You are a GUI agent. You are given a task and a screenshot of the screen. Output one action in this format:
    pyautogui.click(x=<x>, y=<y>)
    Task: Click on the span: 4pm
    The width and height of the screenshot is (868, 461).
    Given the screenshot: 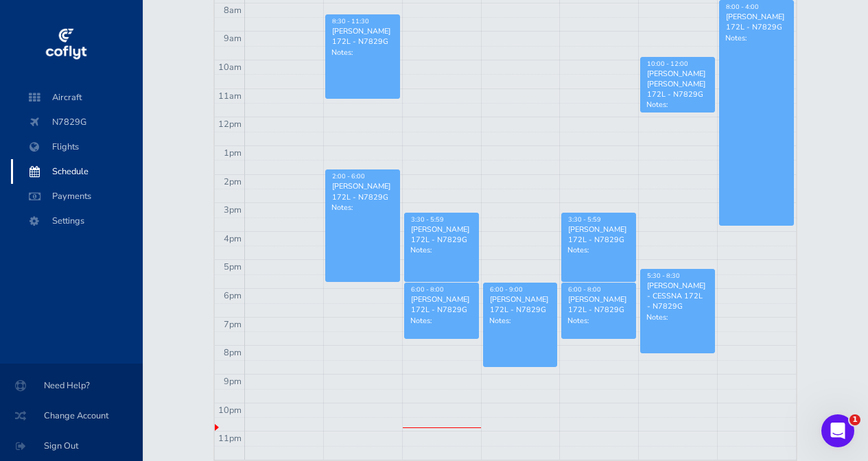 What is the action you would take?
    pyautogui.click(x=233, y=239)
    